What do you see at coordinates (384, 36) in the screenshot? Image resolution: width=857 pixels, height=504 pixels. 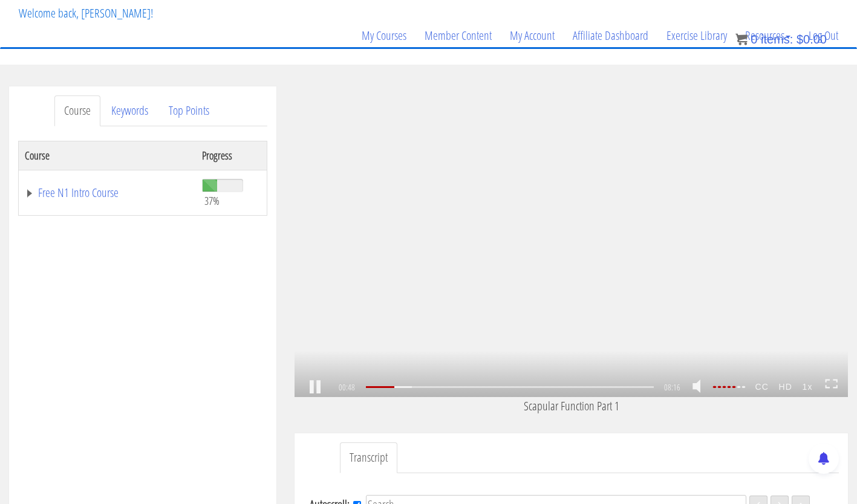 I see `a: My Courses` at bounding box center [384, 36].